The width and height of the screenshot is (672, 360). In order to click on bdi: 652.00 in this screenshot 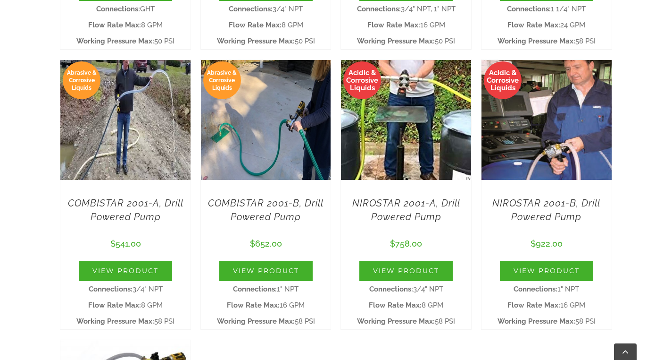, I will do `click(266, 243)`.